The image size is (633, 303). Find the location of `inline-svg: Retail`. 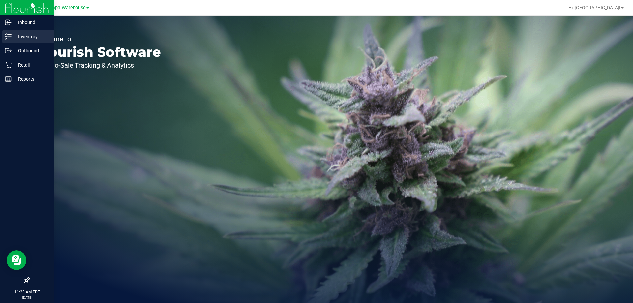

inline-svg: Retail is located at coordinates (8, 65).